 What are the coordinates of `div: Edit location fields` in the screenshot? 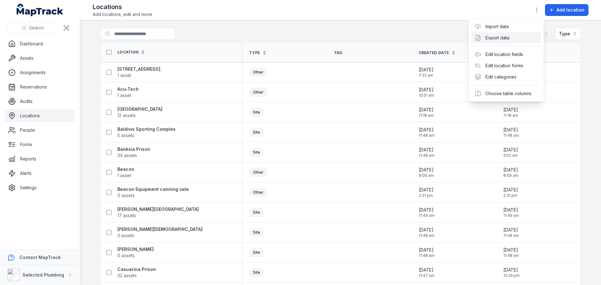 It's located at (506, 54).